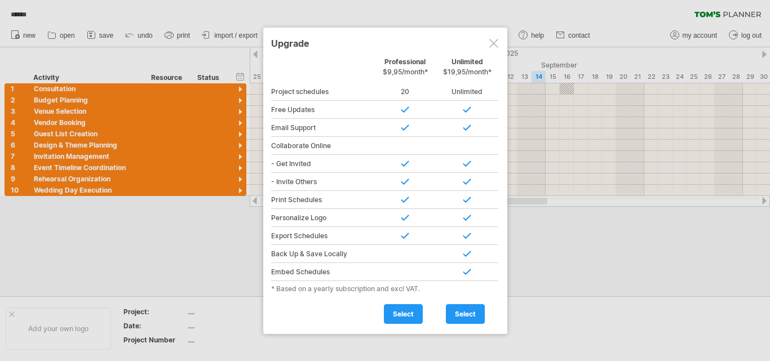 The width and height of the screenshot is (770, 361). What do you see at coordinates (322, 272) in the screenshot?
I see `div: Embed Schedules` at bounding box center [322, 272].